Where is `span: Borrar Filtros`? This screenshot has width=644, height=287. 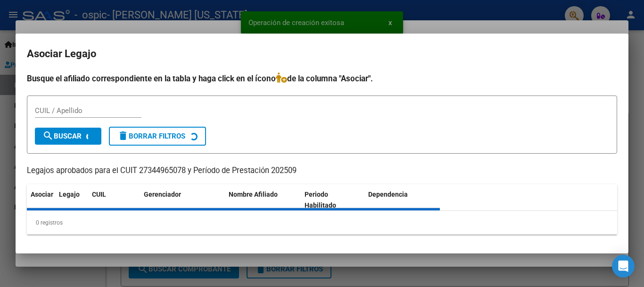
span: Borrar Filtros is located at coordinates (151, 136).